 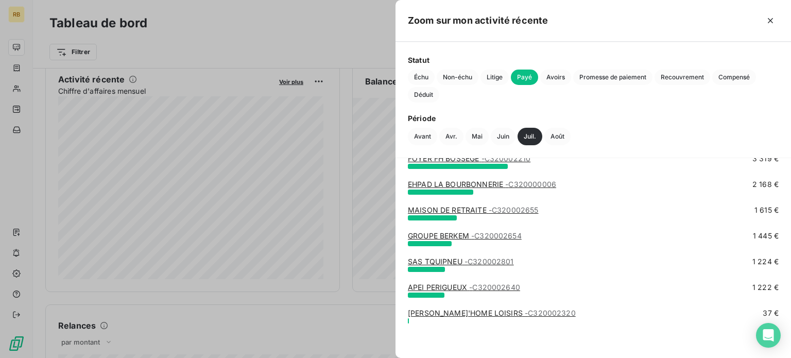 What do you see at coordinates (421, 77) in the screenshot?
I see `span: Échu` at bounding box center [421, 77].